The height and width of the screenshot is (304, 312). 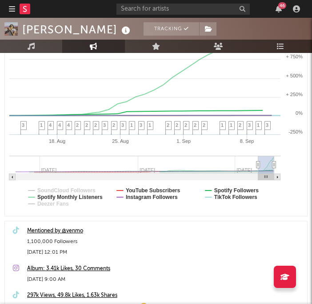 I want to click on text: 25. Aug, so click(x=120, y=141).